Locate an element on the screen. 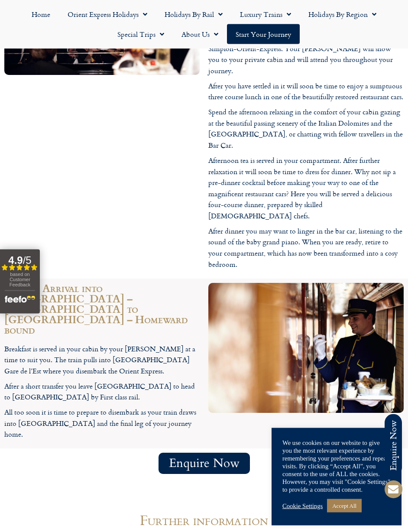  p: After you have settled in it will soon be time to enjoy a sumptuous three course lunch in one of ... is located at coordinates (306, 91).